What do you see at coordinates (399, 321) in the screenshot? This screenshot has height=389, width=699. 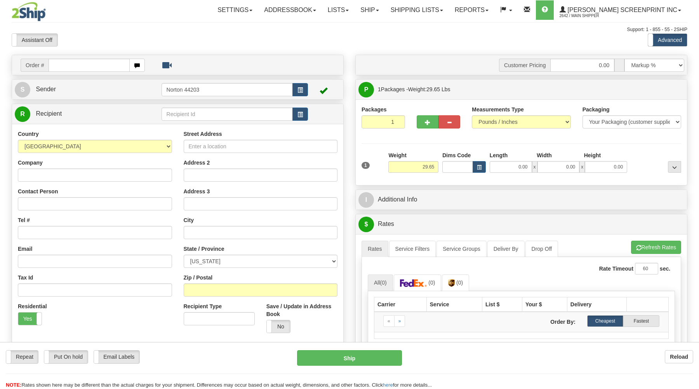 I see `a: Next` at bounding box center [399, 321].